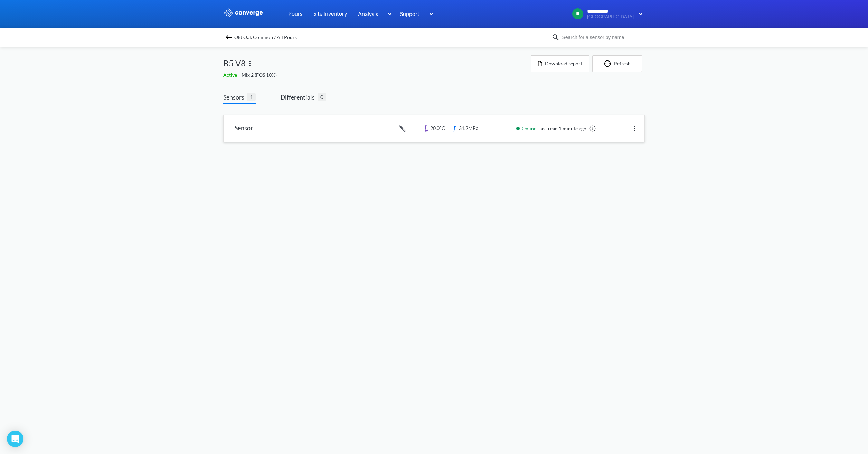  I want to click on img: icon-search.svg, so click(555, 37).